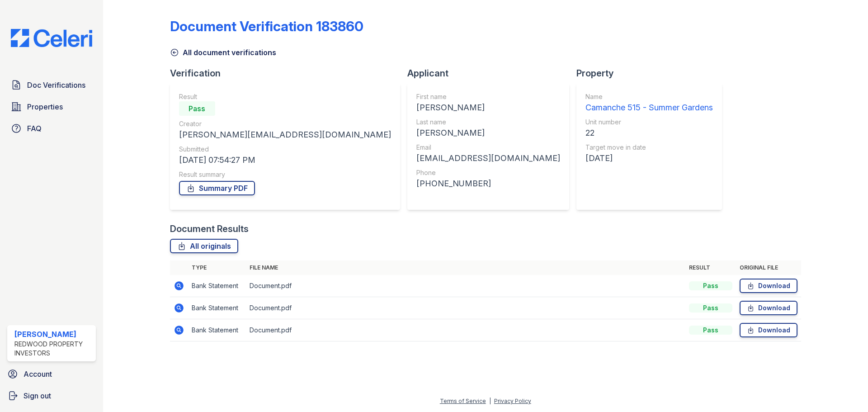 The height and width of the screenshot is (412, 868). I want to click on th: Result, so click(711, 268).